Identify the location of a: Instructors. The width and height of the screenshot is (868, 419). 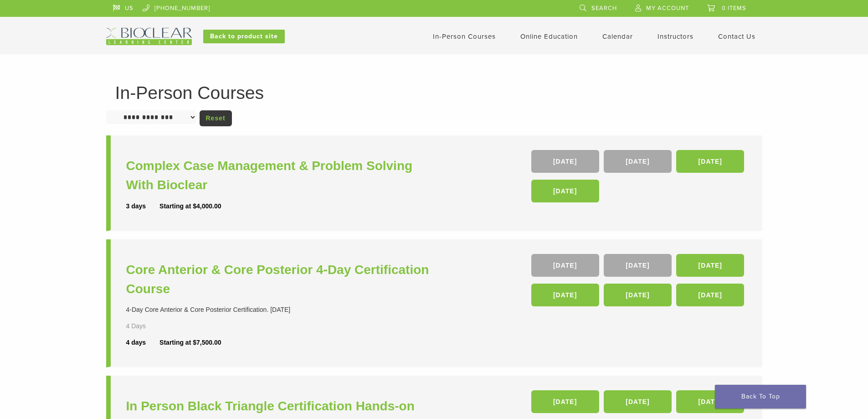
(676, 36).